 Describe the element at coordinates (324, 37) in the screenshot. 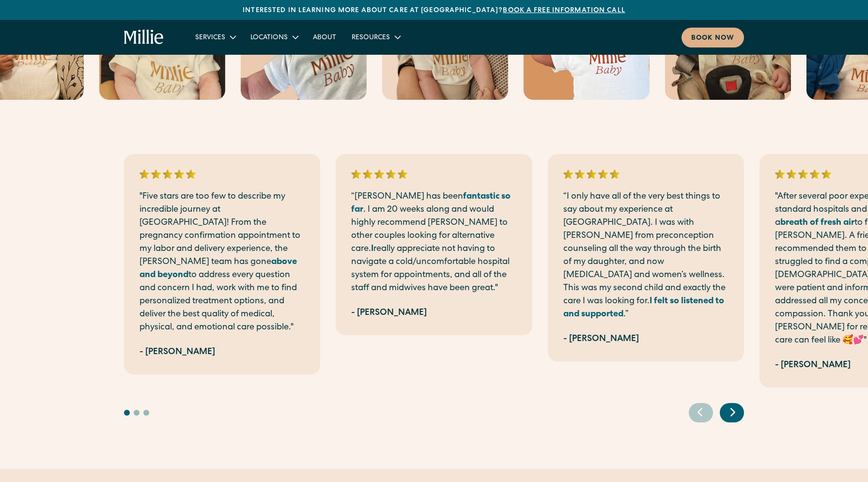

I see `a: About` at that location.